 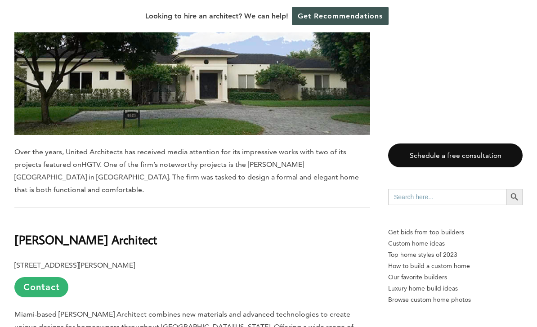 What do you see at coordinates (455, 288) in the screenshot?
I see `a: Luxury home build ideas` at bounding box center [455, 288].